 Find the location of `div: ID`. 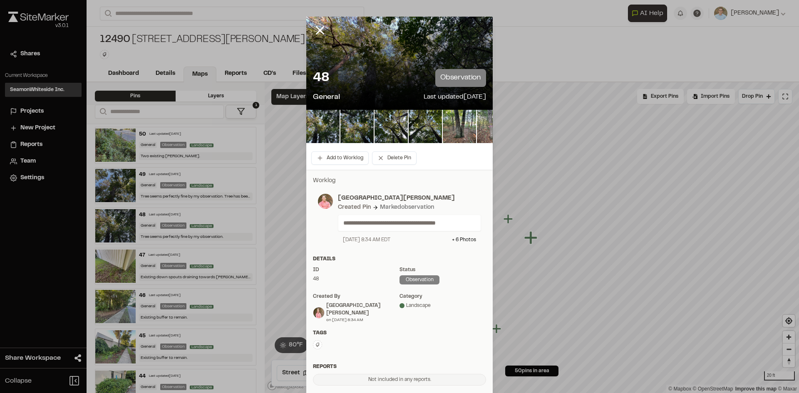

div: ID is located at coordinates (356, 270).